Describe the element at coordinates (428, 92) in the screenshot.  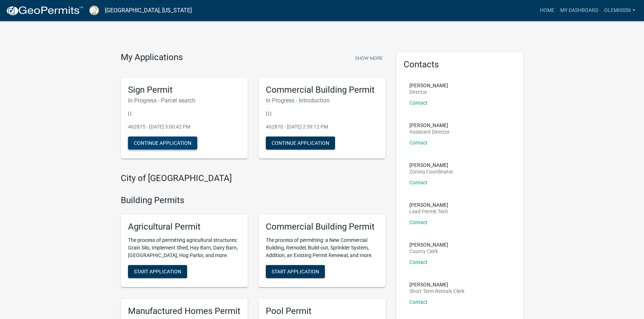
I see `p: Director` at that location.